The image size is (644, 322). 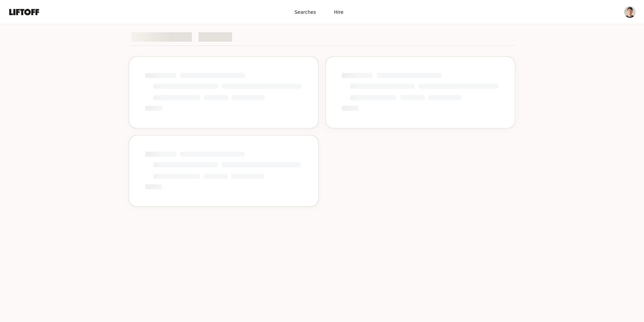 What do you see at coordinates (630, 12) in the screenshot?
I see `button: Kyum Kim` at bounding box center [630, 12].